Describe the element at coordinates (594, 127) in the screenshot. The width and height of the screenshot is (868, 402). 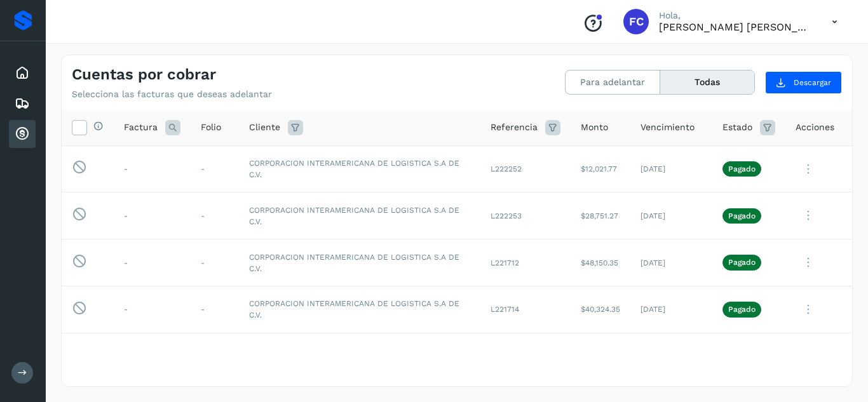
I see `span: Monto` at that location.